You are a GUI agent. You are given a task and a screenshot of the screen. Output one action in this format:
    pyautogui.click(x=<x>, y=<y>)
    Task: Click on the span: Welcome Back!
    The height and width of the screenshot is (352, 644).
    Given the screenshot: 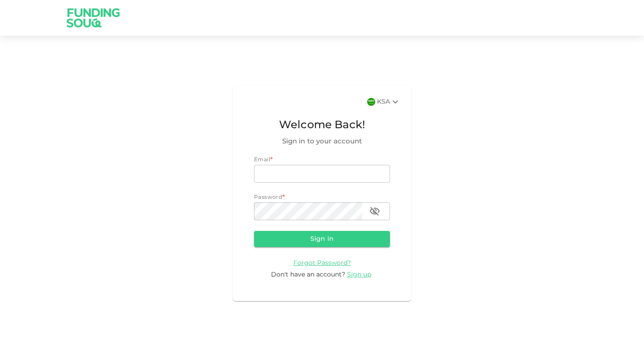 What is the action you would take?
    pyautogui.click(x=322, y=125)
    